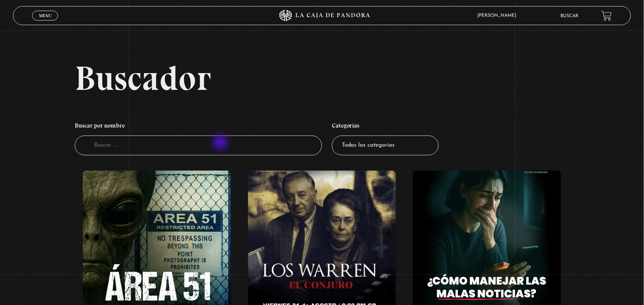 Image resolution: width=644 pixels, height=305 pixels. I want to click on a: View your shopping cart, so click(607, 16).